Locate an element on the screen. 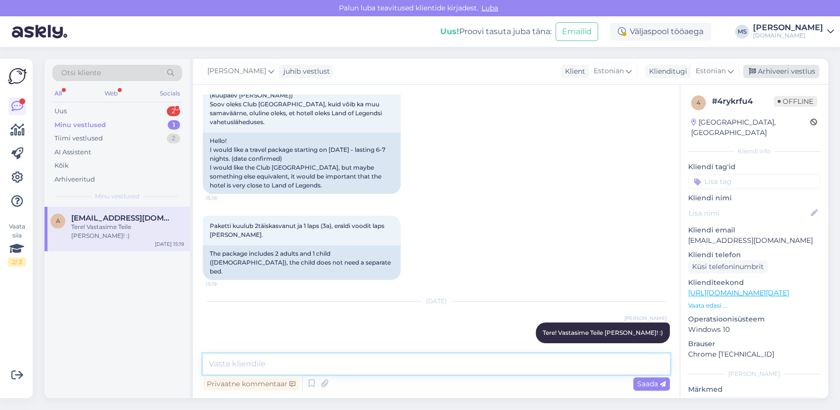 This screenshot has height=410, width=840. div: Uus is located at coordinates (60, 111).